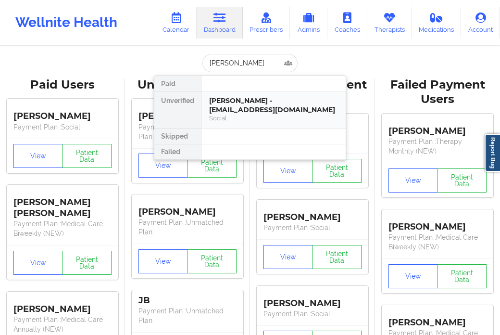 The width and height of the screenshot is (500, 335). I want to click on a: Prescribers, so click(267, 23).